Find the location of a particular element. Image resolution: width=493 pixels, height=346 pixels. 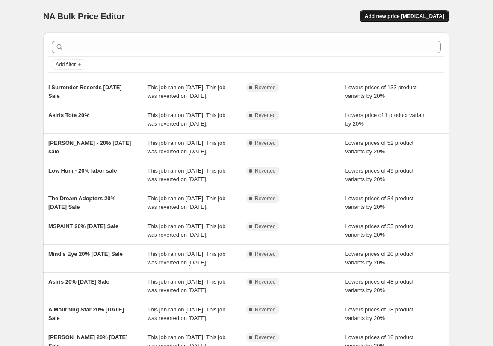

button: Add filter is located at coordinates (69, 65).